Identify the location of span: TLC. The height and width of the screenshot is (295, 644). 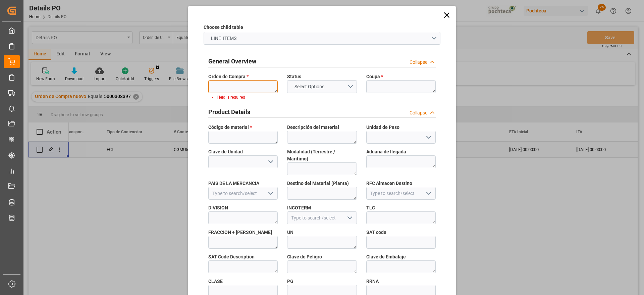
(370, 208).